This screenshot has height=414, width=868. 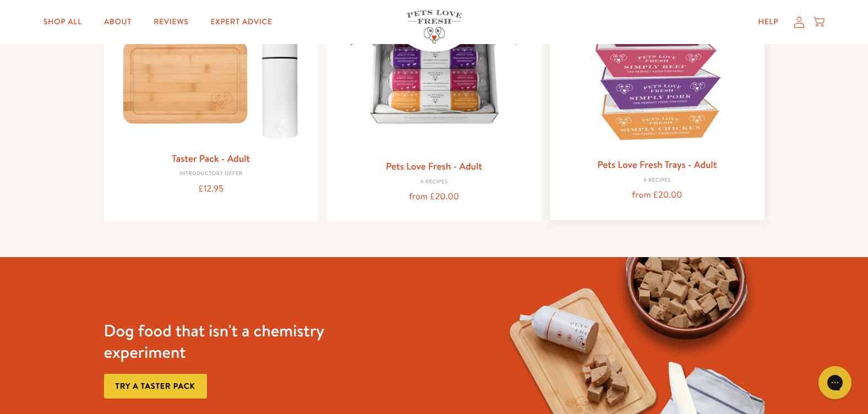 I want to click on h3: Dog food that isn't a chemistry experiment, so click(x=239, y=341).